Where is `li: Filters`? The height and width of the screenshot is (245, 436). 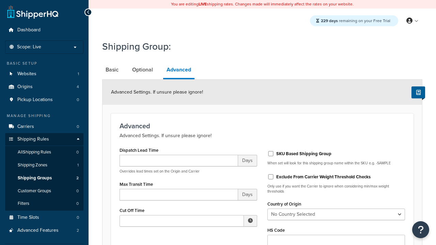 li: Filters is located at coordinates (44, 204).